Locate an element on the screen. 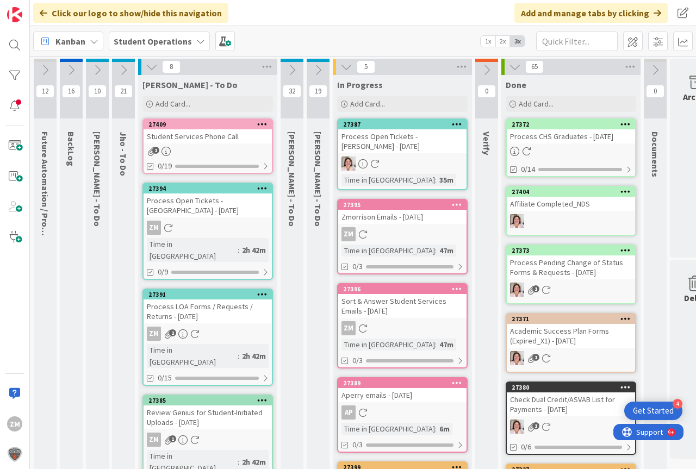 The width and height of the screenshot is (696, 469). div: 4 is located at coordinates (677, 404).